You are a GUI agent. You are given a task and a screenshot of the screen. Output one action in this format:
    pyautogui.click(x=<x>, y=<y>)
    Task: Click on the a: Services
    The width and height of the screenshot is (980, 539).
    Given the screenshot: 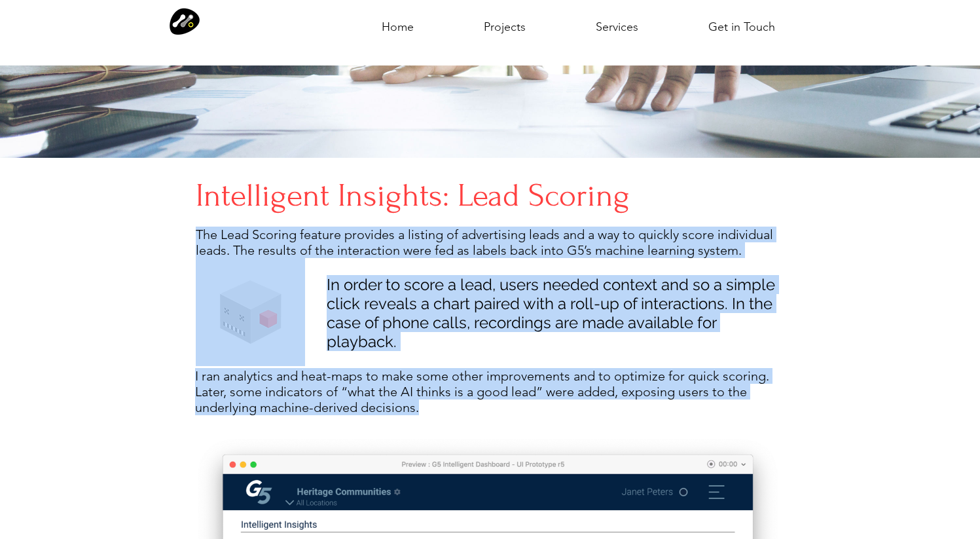 What is the action you would take?
    pyautogui.click(x=617, y=21)
    